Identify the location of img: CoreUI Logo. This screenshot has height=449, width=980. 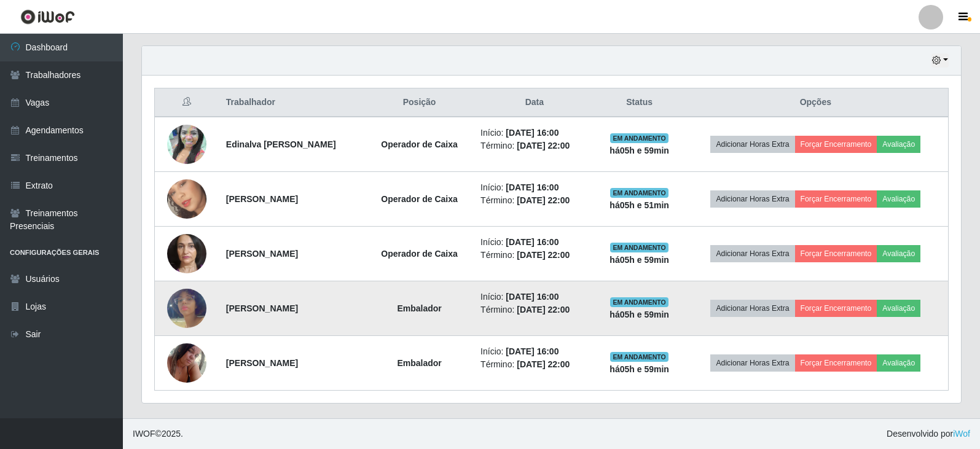
(47, 16).